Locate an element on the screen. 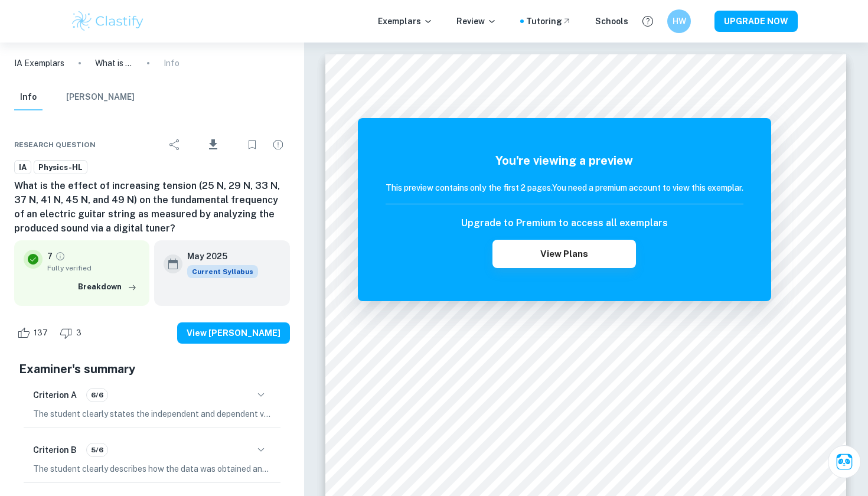  span: Research question is located at coordinates (55, 145).